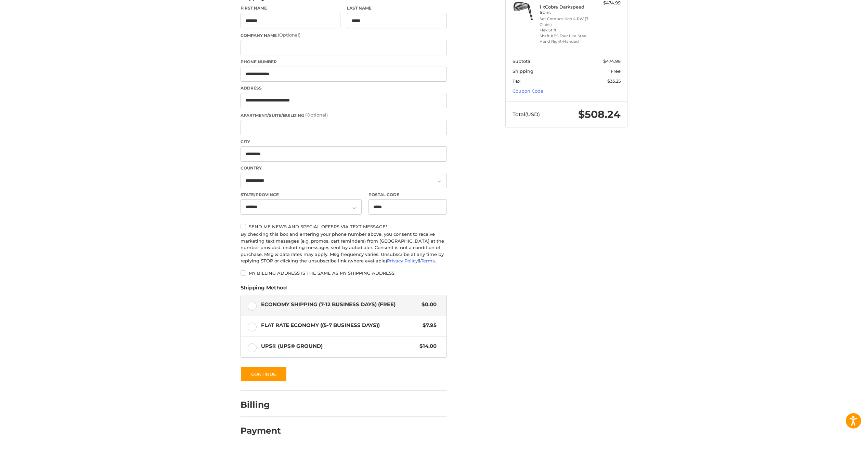  What do you see at coordinates (428, 304) in the screenshot?
I see `span: $0.00` at bounding box center [428, 304].